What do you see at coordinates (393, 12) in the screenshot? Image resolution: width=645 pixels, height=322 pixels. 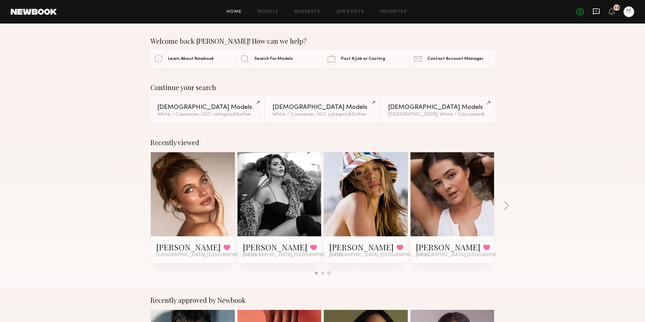 I see `a: Favorites` at bounding box center [393, 12].